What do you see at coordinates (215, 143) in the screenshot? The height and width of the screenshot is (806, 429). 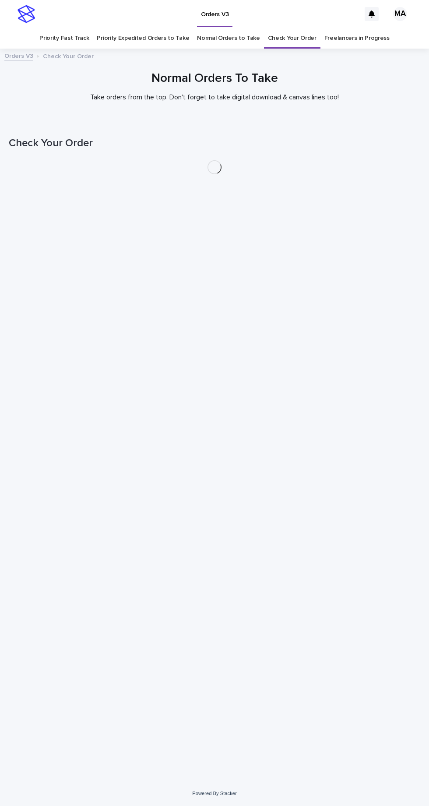 I see `h1: Check Your Order` at bounding box center [215, 143].